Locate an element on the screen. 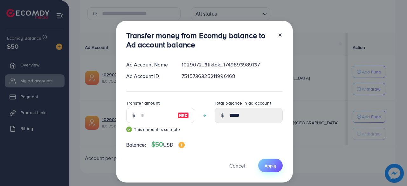  span: USD is located at coordinates (168, 145).